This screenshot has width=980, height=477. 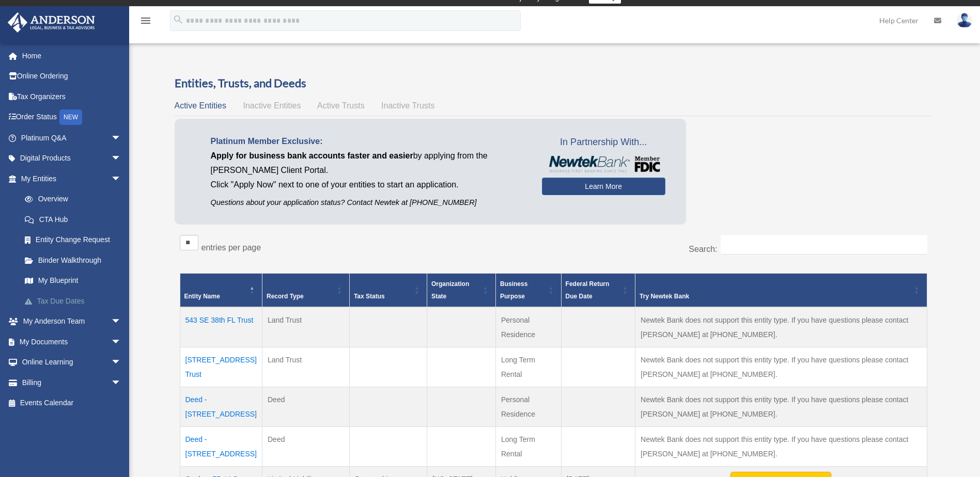 I want to click on th: Try Newtek Bank : Activate to sort, so click(x=781, y=291).